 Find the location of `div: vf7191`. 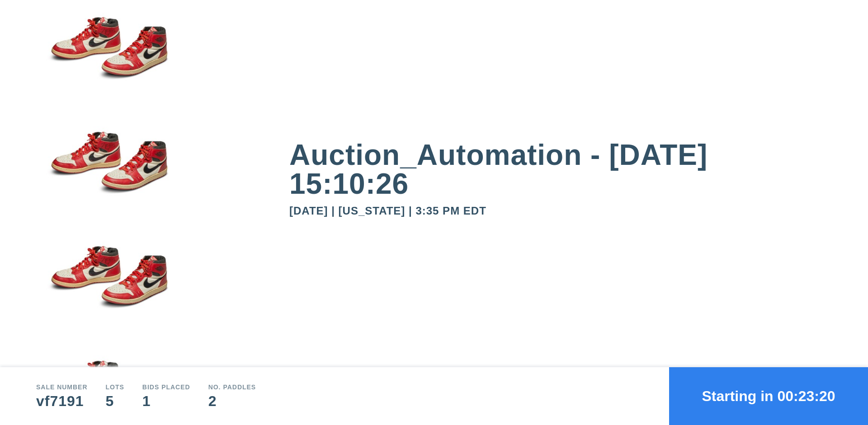

div: vf7191 is located at coordinates (62, 402).